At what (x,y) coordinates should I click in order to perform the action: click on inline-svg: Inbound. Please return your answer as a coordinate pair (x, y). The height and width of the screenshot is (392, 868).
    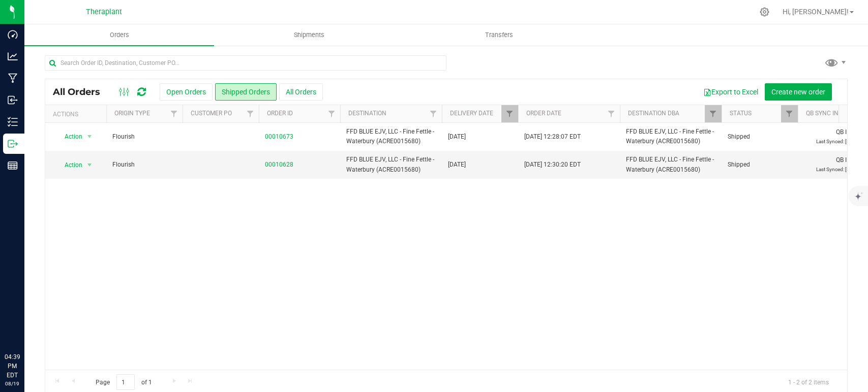
    Looking at the image, I should click on (13, 100).